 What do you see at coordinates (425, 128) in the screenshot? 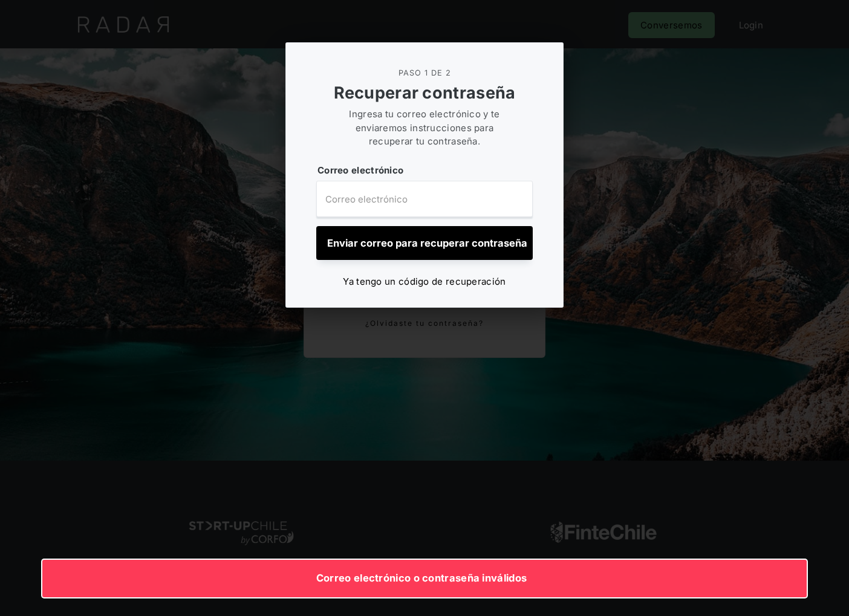
I see `div: Ingresa tu correo electrónico y te enviaremos instrucciones para recuperar tu contraseña.` at bounding box center [425, 128].